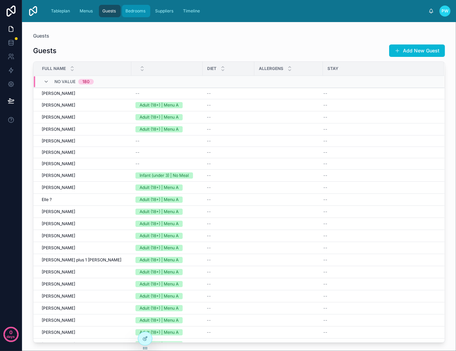 This screenshot has width=456, height=351. Describe the element at coordinates (164, 176) in the screenshot. I see `div: Infant (under 3) | No Meal` at that location.